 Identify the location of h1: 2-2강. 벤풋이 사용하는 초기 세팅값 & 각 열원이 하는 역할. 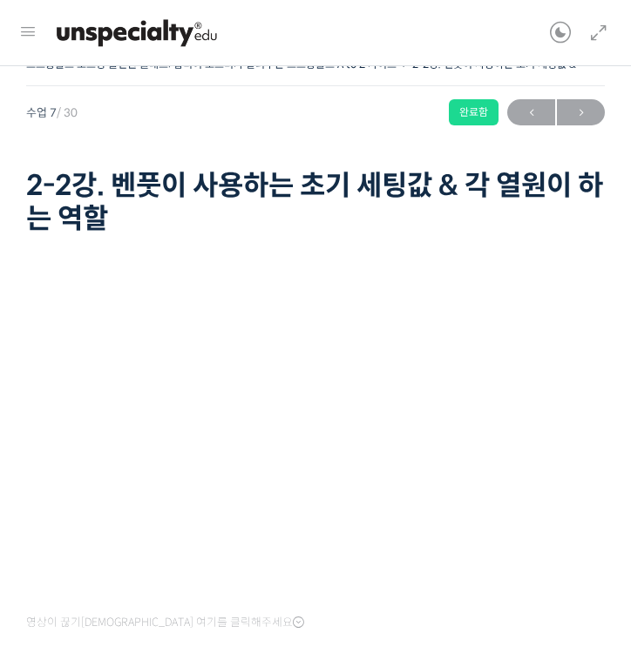
(315, 202).